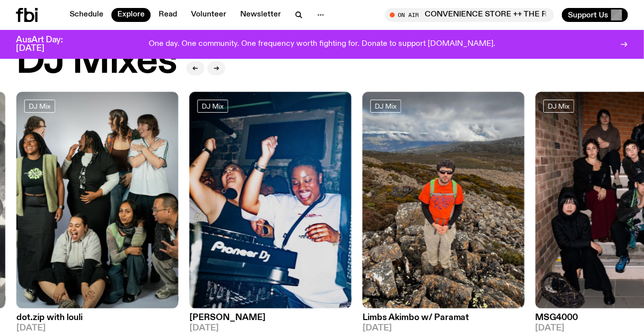 This screenshot has width=644, height=335. I want to click on button: Support Us, so click(595, 15).